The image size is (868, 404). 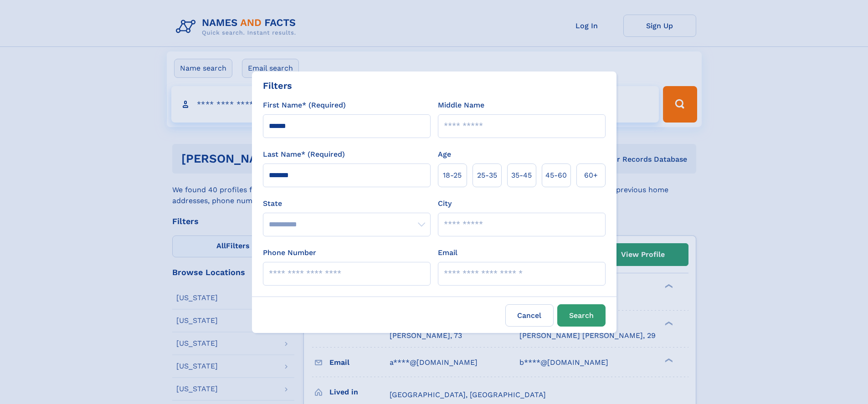 What do you see at coordinates (289, 253) in the screenshot?
I see `label: Phone Number` at bounding box center [289, 253].